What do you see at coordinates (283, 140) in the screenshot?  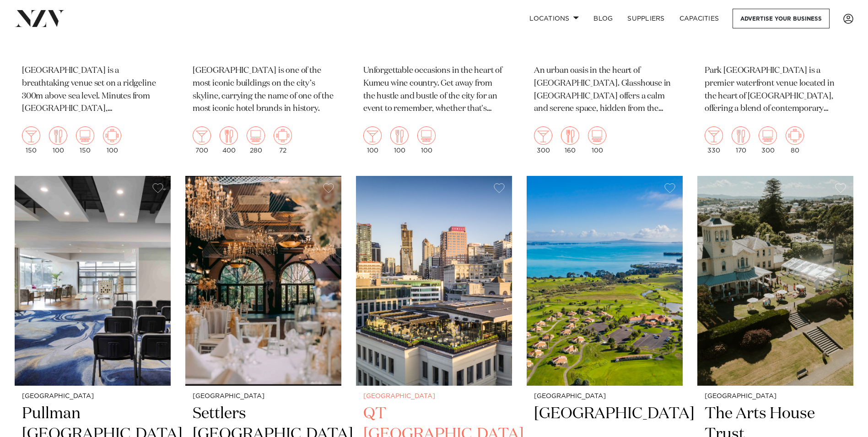 I see `div: 72` at bounding box center [283, 140].